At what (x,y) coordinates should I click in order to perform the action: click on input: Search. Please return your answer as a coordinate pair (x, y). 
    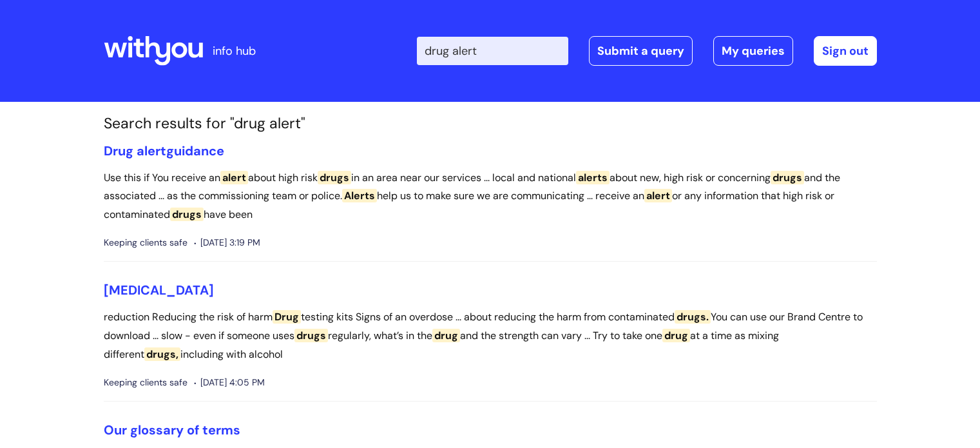
    Looking at the image, I should click on (493, 51).